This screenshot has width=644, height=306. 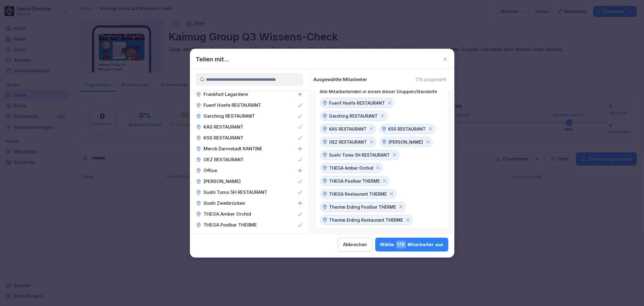 What do you see at coordinates (224, 203) in the screenshot?
I see `p: Sushi Zweibrücken` at bounding box center [224, 203].